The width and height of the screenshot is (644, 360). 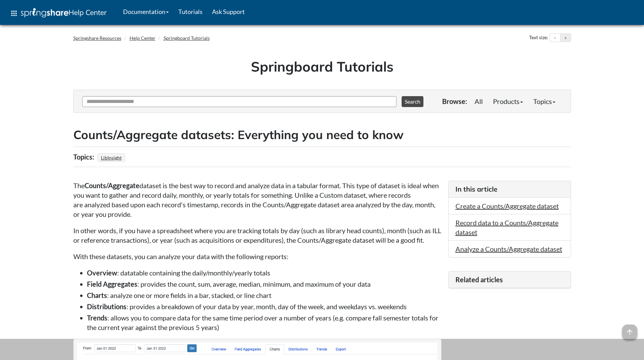 I want to click on li: : allows you to compare data for the same time period over a number of years (e.g. compare fall s..., so click(x=264, y=322).